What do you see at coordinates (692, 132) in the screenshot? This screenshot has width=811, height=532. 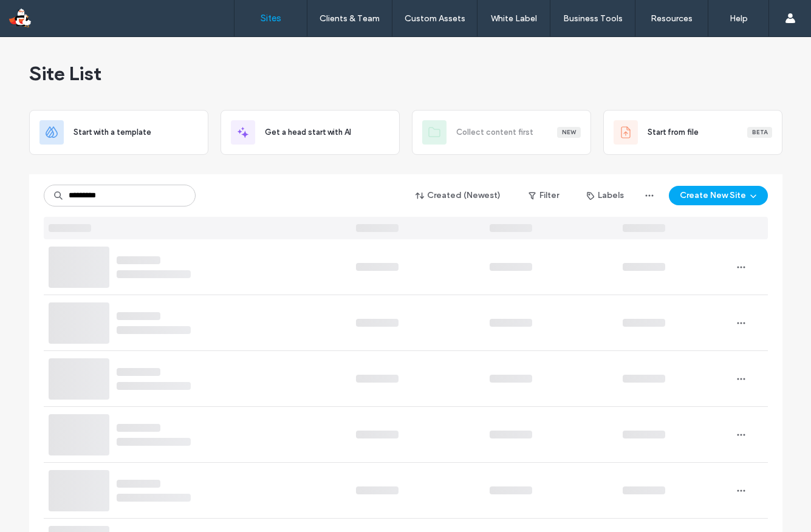 I see `div: Start from fileBeta` at bounding box center [692, 132].